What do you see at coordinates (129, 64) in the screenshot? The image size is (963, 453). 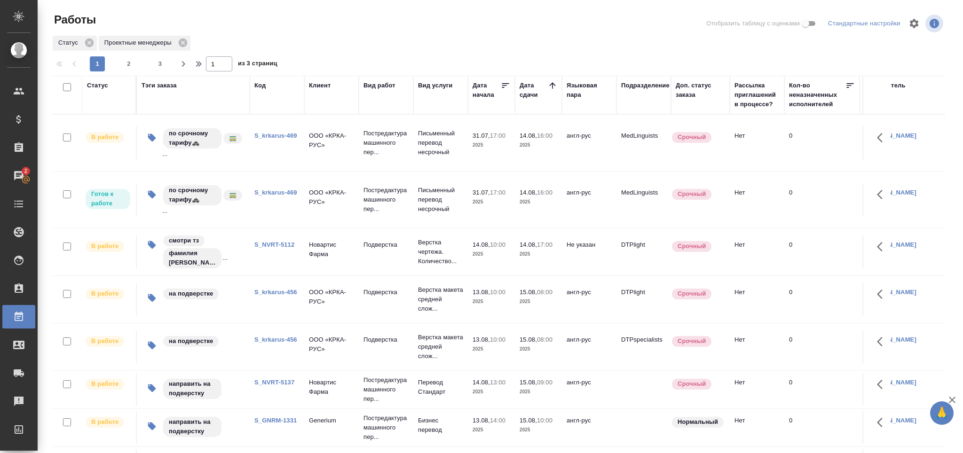 I see `button: 2` at bounding box center [129, 64].